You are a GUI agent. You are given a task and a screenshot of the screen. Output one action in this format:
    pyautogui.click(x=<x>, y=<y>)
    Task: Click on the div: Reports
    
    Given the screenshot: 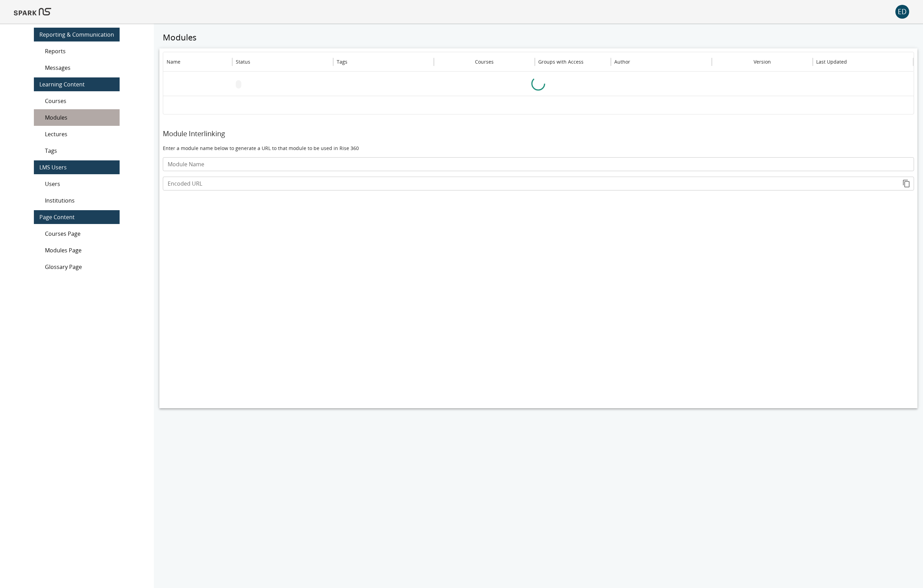 What is the action you would take?
    pyautogui.click(x=77, y=51)
    